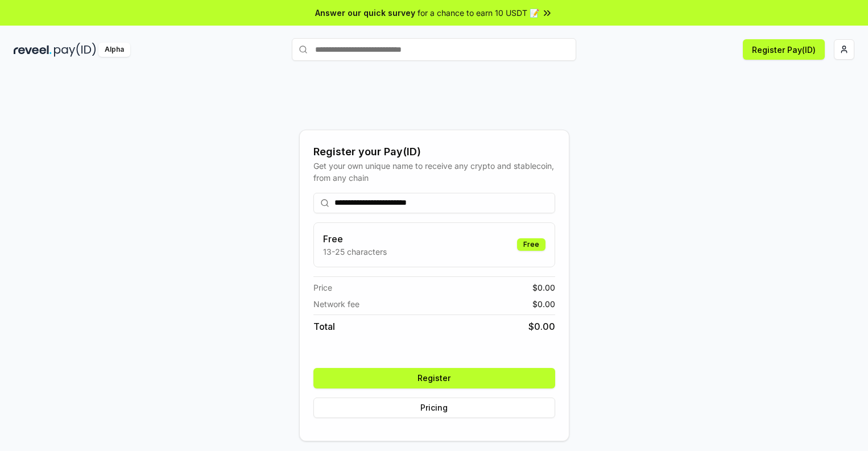  Describe the element at coordinates (434, 152) in the screenshot. I see `div: Register your Pay(ID)` at that location.